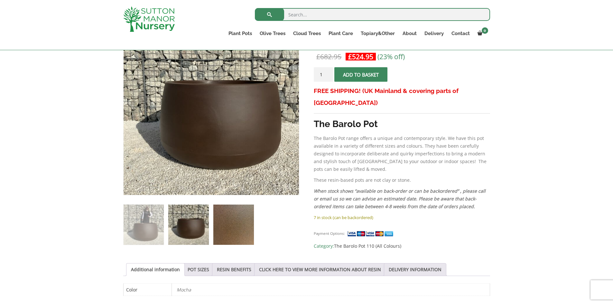 The width and height of the screenshot is (613, 304). What do you see at coordinates (149, 19) in the screenshot?
I see `img: logo` at bounding box center [149, 19].